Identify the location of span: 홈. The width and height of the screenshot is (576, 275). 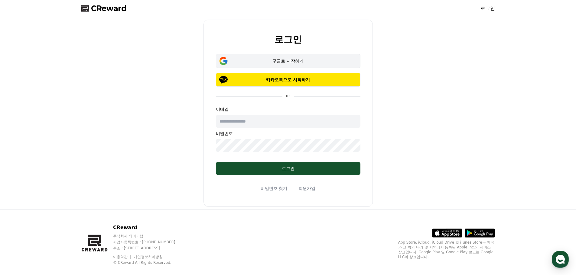
(21, 203).